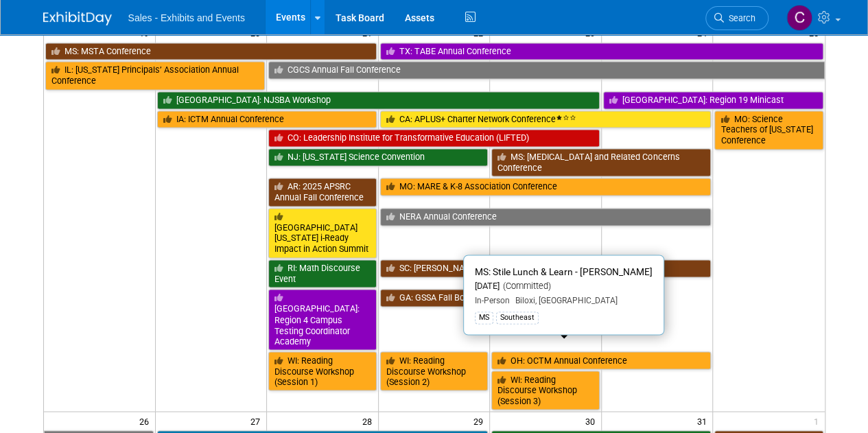 Image resolution: width=868 pixels, height=433 pixels. What do you see at coordinates (525, 285) in the screenshot?
I see `span: (Committed)` at bounding box center [525, 285].